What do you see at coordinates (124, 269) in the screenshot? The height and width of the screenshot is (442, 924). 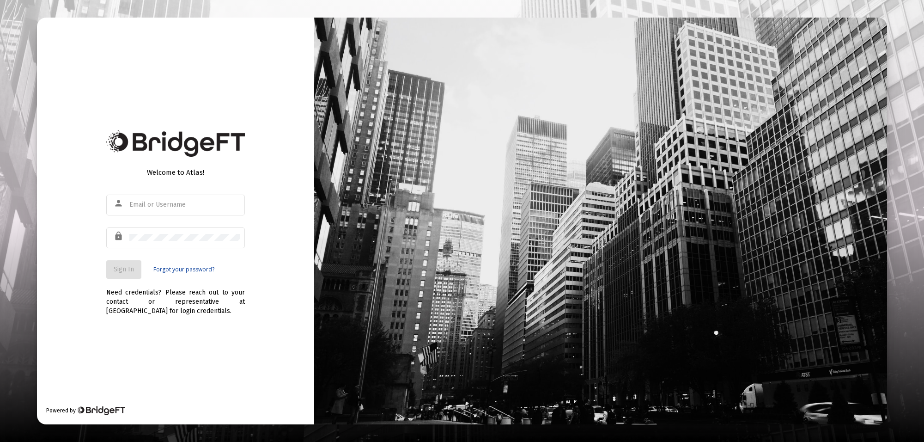 I see `button: Sign In` at bounding box center [124, 269].